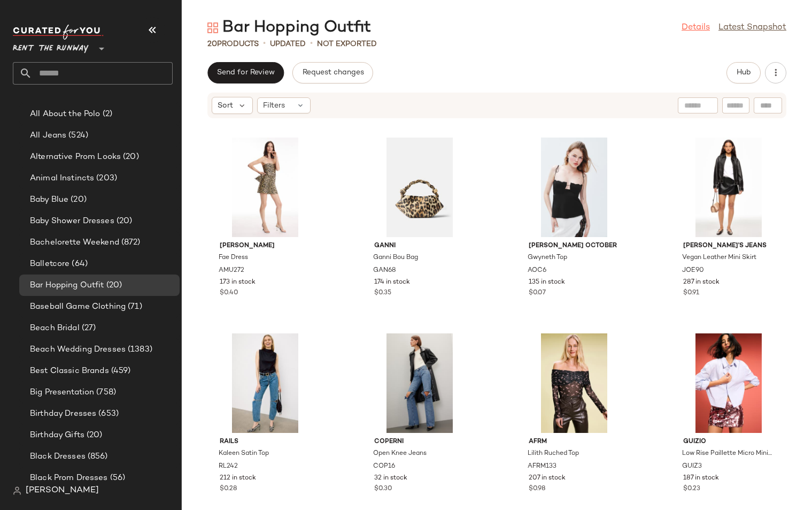 Image resolution: width=812 pixels, height=510 pixels. Describe the element at coordinates (130, 243) in the screenshot. I see `span: (872)` at that location.